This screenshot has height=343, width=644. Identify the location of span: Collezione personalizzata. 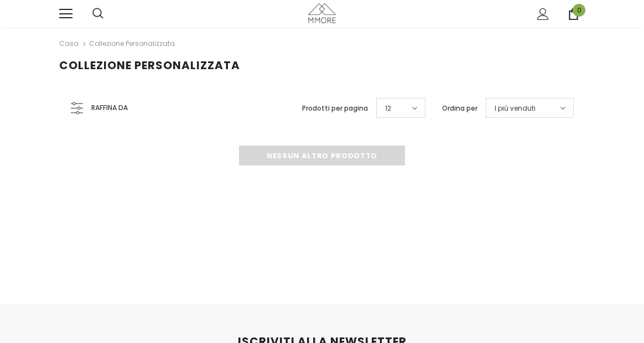
(150, 65).